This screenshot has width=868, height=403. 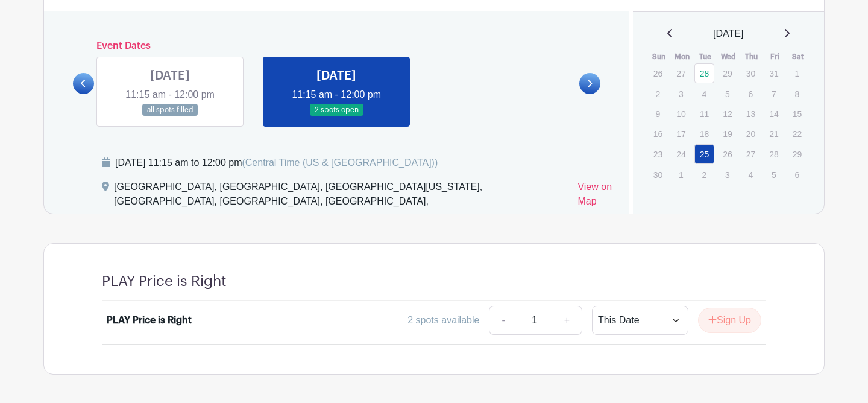 What do you see at coordinates (773, 133) in the screenshot?
I see `p: 21` at bounding box center [773, 133].